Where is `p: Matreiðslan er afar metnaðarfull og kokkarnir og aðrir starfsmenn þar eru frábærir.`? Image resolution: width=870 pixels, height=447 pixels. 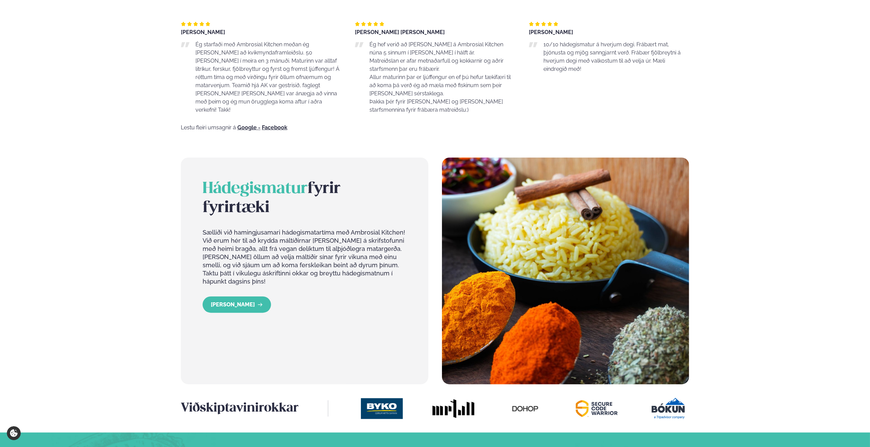 p: Matreiðslan er afar metnaðarfull og kokkarnir og aðrir starfsmenn þar eru frábærir. is located at coordinates (442, 65).